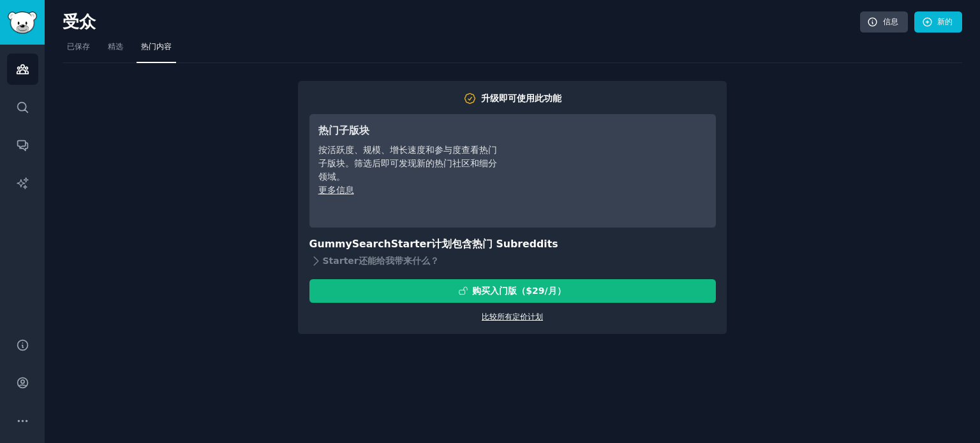  Describe the element at coordinates (512, 291) in the screenshot. I see `button: 购买入门版（$29/月）` at that location.